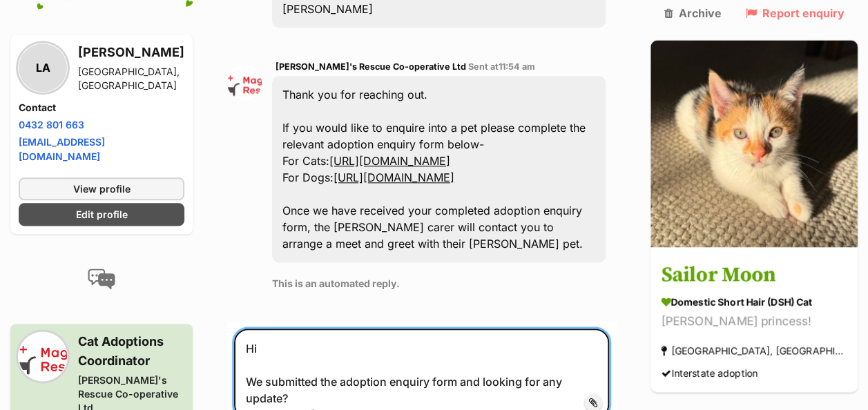  I want to click on a: Report enquiry, so click(794, 13).